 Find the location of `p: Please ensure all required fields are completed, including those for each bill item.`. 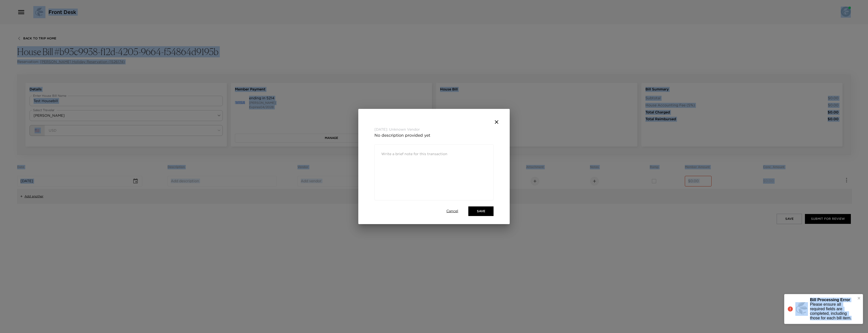

p: Please ensure all required fields are completed, including those for each bill item. is located at coordinates (832, 311).